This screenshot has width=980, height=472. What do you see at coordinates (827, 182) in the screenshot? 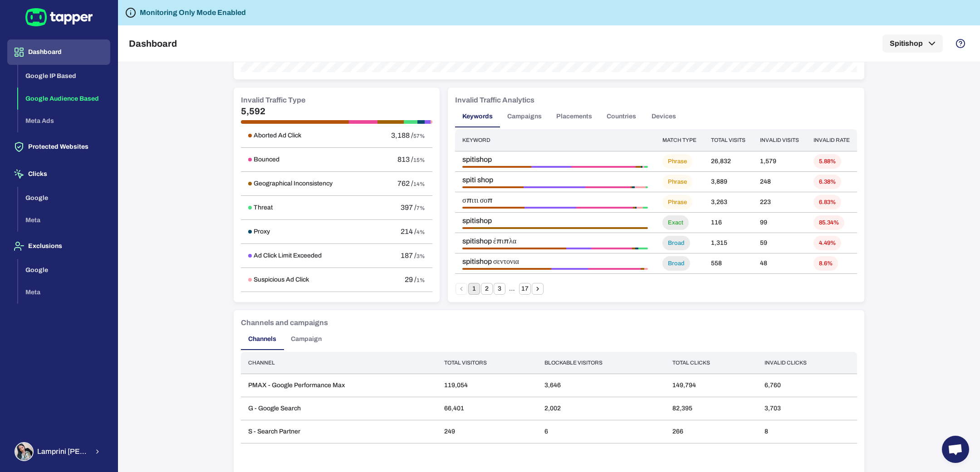
I see `span: 6.38%` at bounding box center [827, 182].